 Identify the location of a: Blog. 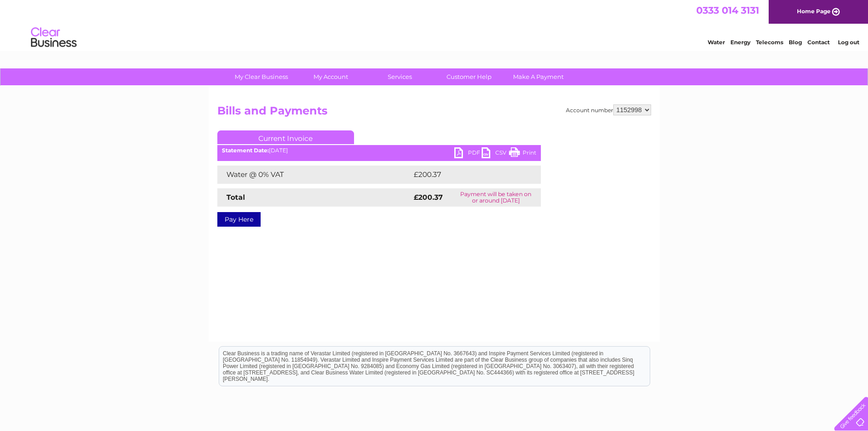
(795, 42).